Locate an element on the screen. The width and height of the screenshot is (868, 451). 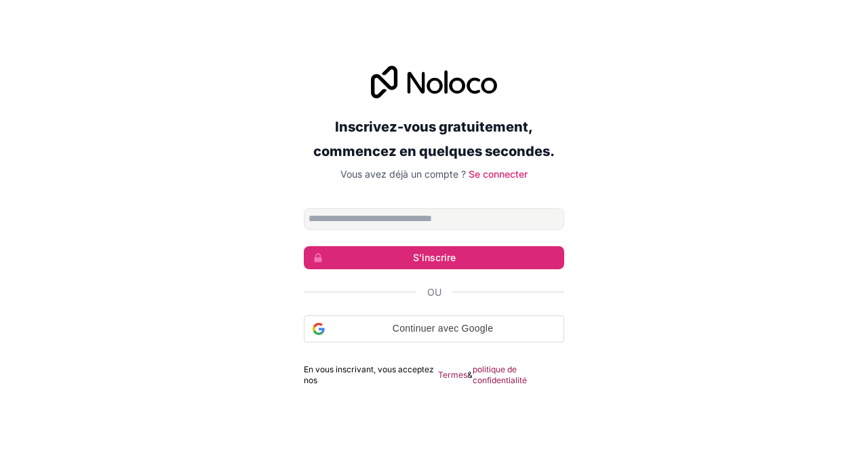
font: Ou is located at coordinates (434, 291).